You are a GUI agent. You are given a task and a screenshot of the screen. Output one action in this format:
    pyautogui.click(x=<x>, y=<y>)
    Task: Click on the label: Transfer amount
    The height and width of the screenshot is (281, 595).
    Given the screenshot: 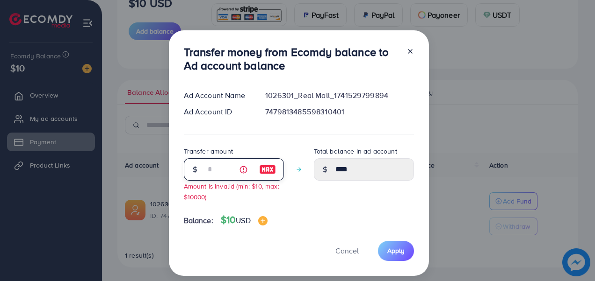 What is the action you would take?
    pyautogui.click(x=208, y=151)
    